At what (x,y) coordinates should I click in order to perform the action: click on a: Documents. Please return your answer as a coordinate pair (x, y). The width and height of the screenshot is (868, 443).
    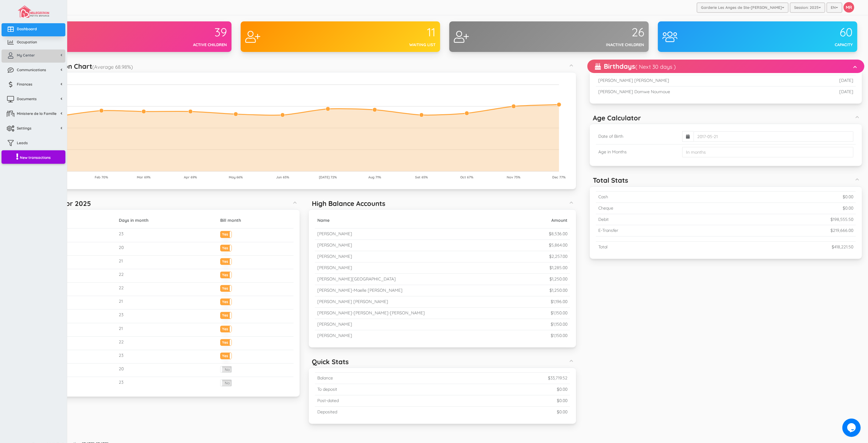
    Looking at the image, I should click on (33, 99).